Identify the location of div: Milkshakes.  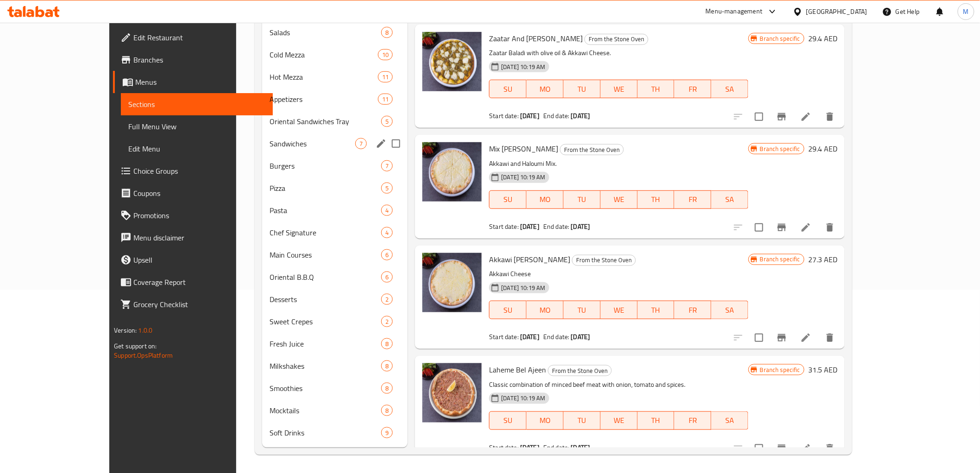
(325, 366).